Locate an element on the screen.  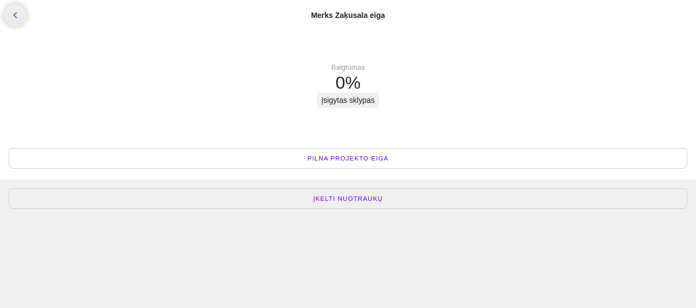
span: Pilna projekto eiga is located at coordinates (348, 158).